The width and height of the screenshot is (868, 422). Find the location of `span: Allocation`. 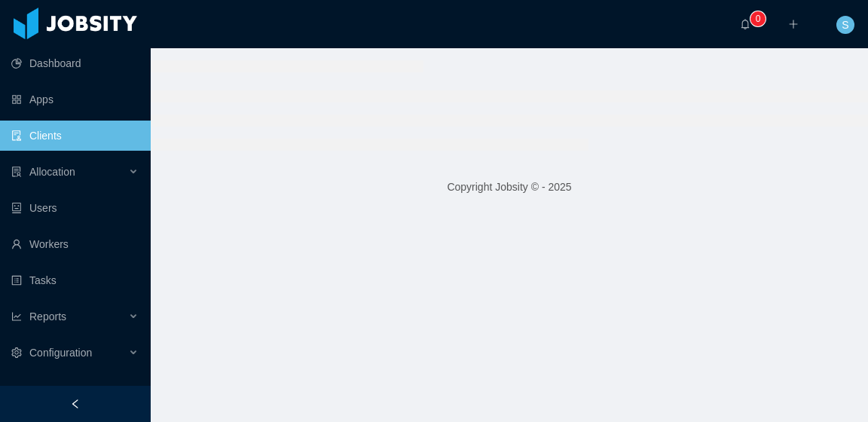

span: Allocation is located at coordinates (52, 172).